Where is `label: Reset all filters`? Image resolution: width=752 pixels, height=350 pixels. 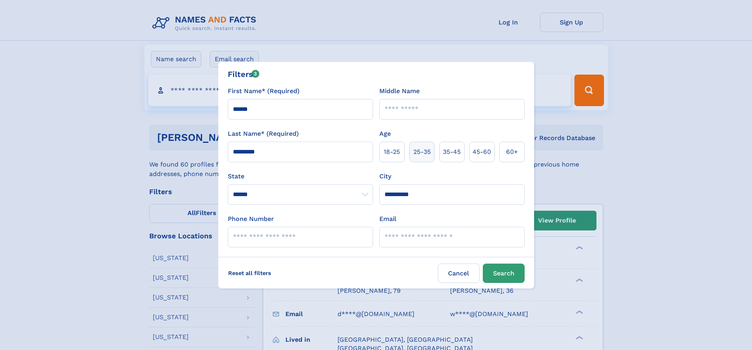 label: Reset all filters is located at coordinates (249, 273).